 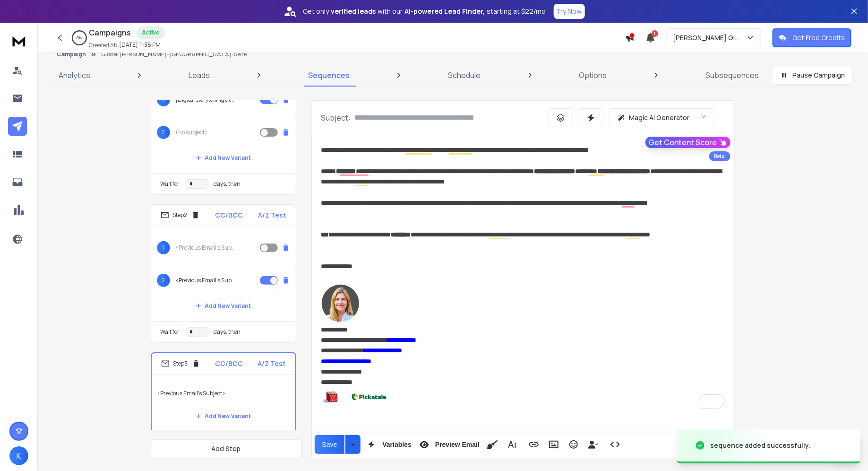 What do you see at coordinates (425, 12) in the screenshot?
I see `p: Get only with our starting at $22/mo` at bounding box center [425, 12].